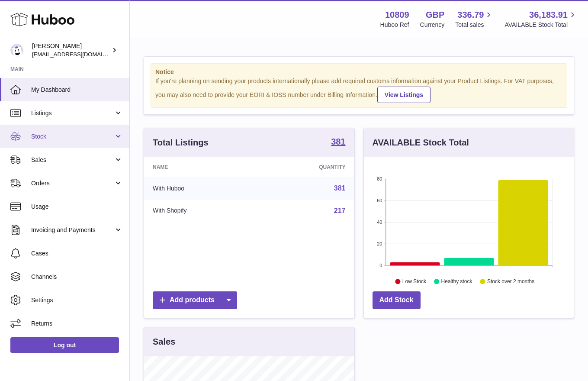  Describe the element at coordinates (339, 211) in the screenshot. I see `a: 217` at that location.